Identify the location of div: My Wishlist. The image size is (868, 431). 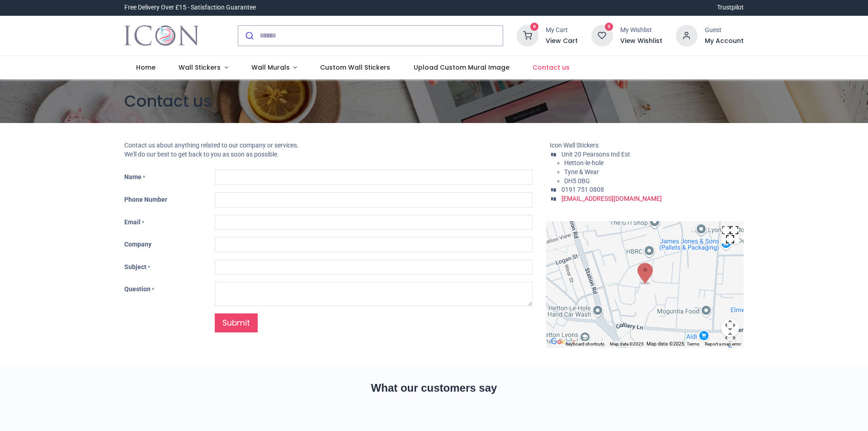
(641, 30).